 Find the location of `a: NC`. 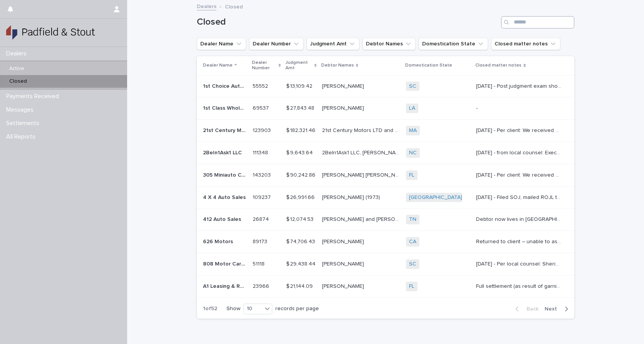

a: NC is located at coordinates (413, 153).